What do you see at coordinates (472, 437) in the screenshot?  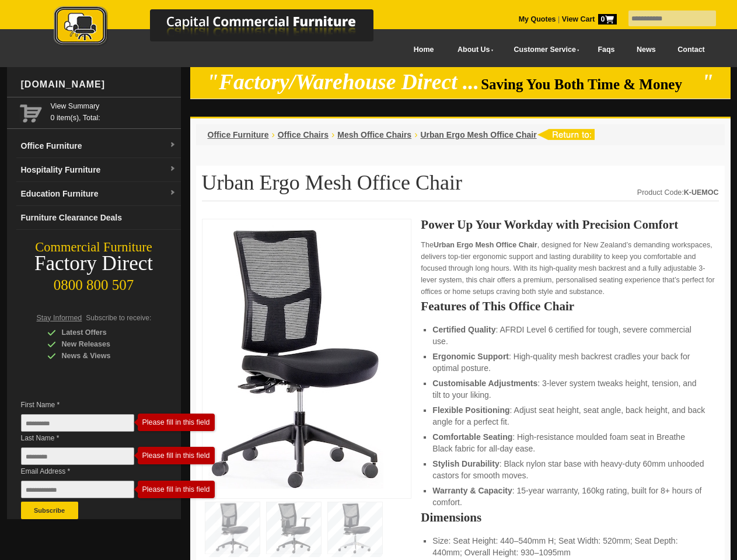 I see `strong: Comfortable Seating` at bounding box center [472, 437].